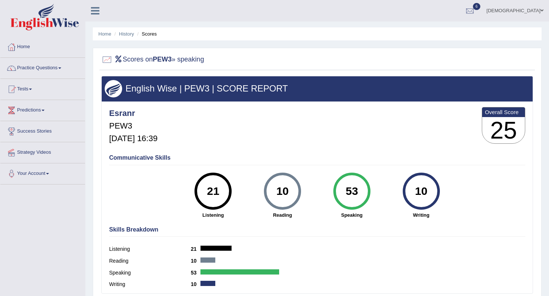 This screenshot has height=296, width=549. What do you see at coordinates (351, 215) in the screenshot?
I see `strong: Speaking` at bounding box center [351, 215].